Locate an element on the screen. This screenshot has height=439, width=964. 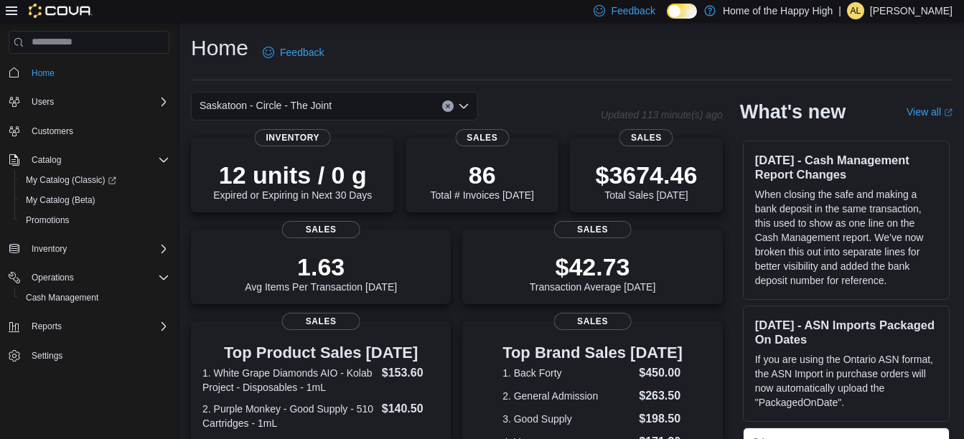
span: Dark Mode is located at coordinates (666, 19).